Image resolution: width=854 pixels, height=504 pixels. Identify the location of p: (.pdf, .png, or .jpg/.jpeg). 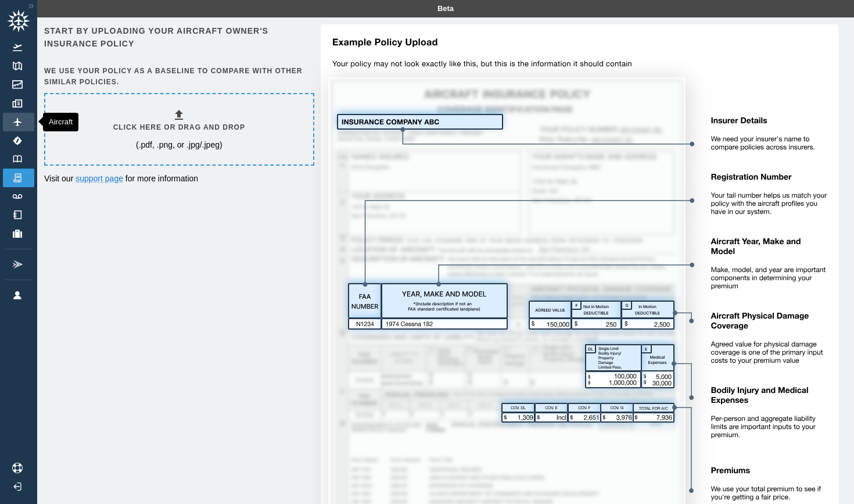
(179, 144).